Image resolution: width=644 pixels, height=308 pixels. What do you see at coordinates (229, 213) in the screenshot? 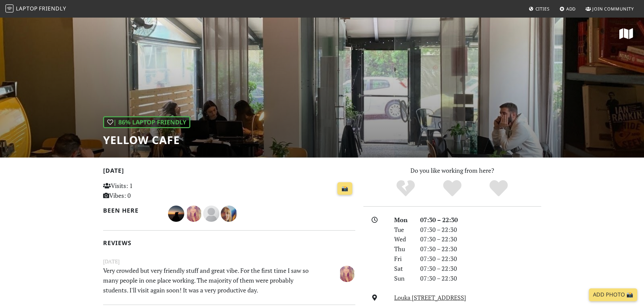
I see `span: Marina Bresaka` at bounding box center [229, 213].